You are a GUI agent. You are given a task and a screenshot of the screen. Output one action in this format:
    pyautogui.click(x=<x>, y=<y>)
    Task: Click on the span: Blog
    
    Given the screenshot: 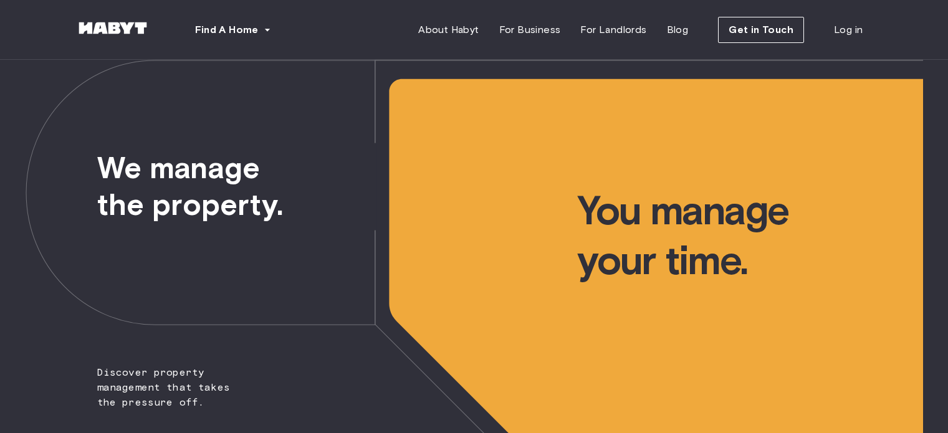 What is the action you would take?
    pyautogui.click(x=678, y=30)
    